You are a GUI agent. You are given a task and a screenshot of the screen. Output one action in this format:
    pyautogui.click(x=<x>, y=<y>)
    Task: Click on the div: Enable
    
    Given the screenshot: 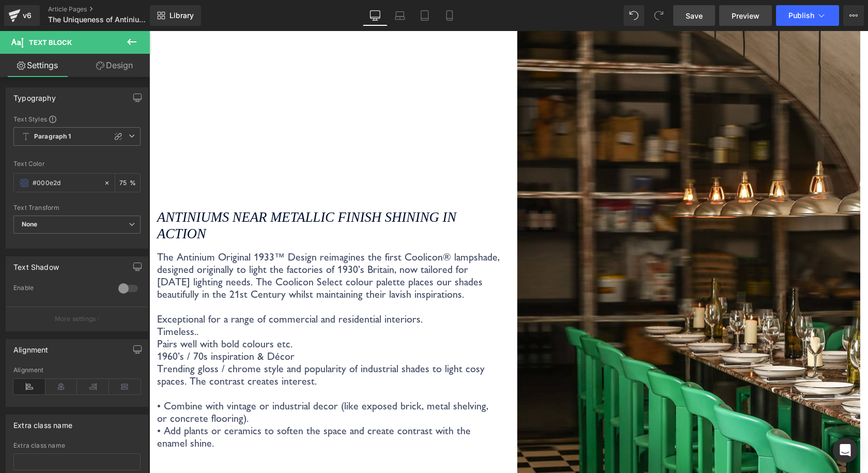 What is the action you would take?
    pyautogui.click(x=60, y=289)
    